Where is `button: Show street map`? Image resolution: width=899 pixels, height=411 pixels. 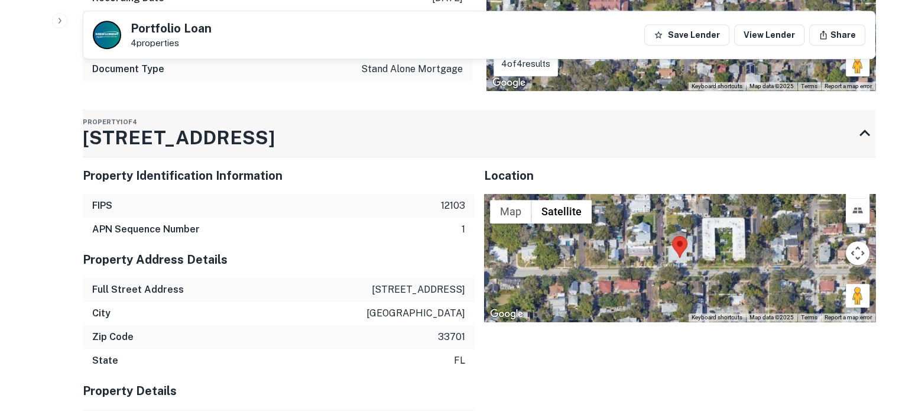 button: Show street map is located at coordinates (511, 212).